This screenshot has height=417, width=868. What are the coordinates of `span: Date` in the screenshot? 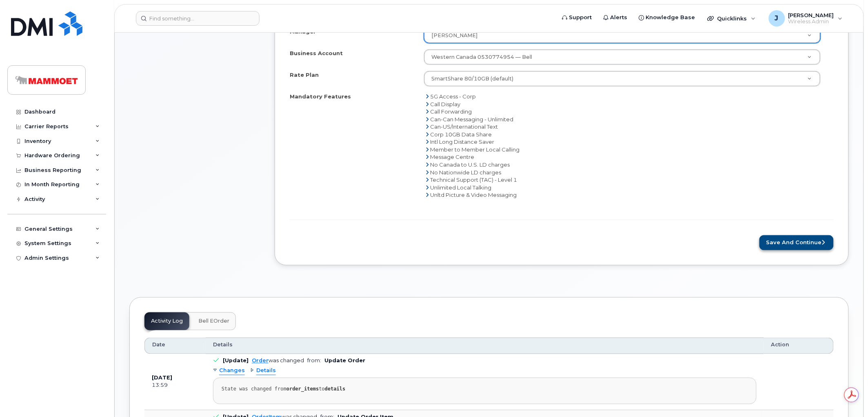 It's located at (159, 345).